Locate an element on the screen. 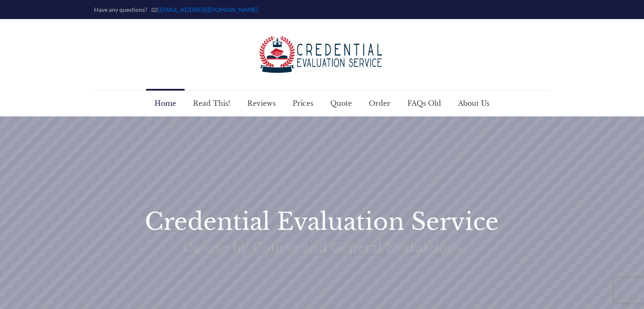 The height and width of the screenshot is (309, 644). rs-layer: Course by Course and General Evaluations is located at coordinates (322, 247).